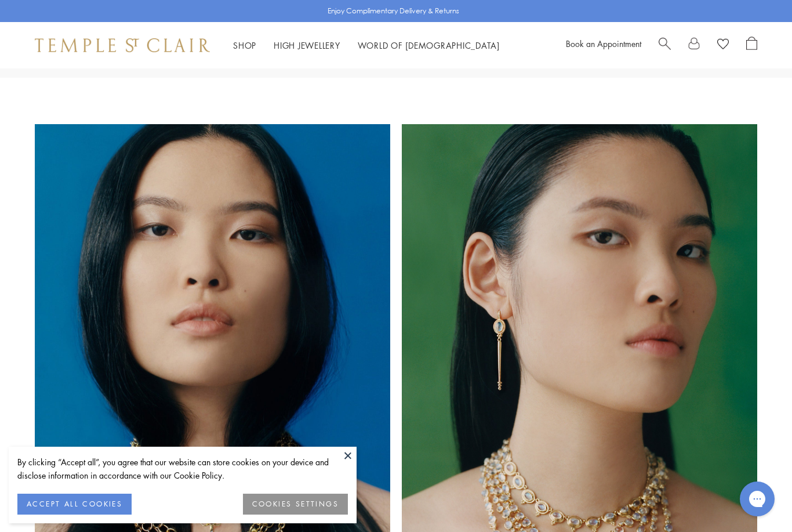 The image size is (792, 532). I want to click on nav: Main navigation, so click(366, 45).